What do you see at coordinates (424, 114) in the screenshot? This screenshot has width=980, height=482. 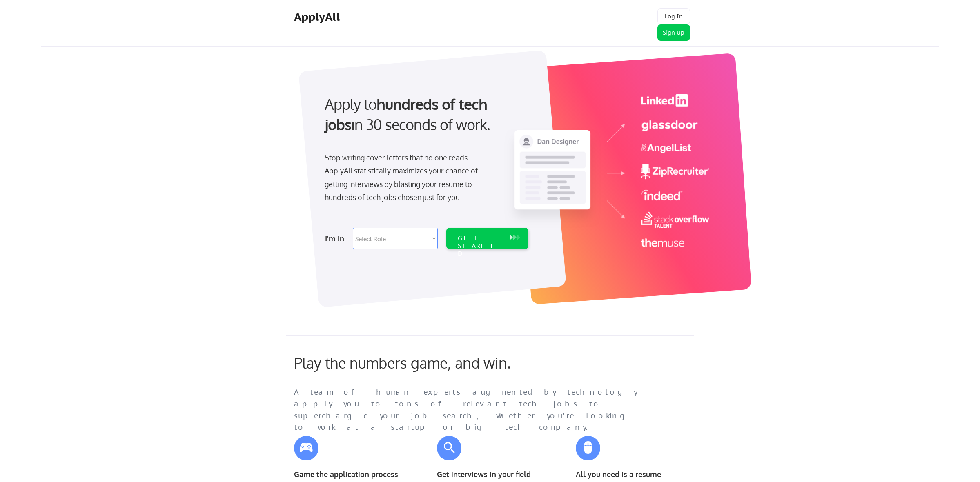 I see `div: Apply to in 30 seconds of work.` at bounding box center [424, 114].